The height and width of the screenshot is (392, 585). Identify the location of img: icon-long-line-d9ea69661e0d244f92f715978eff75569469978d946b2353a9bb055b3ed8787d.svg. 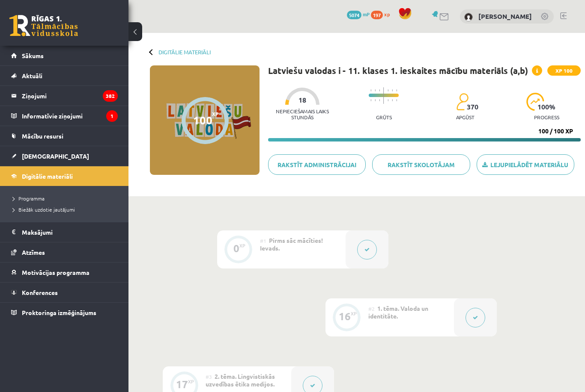
(384, 96).